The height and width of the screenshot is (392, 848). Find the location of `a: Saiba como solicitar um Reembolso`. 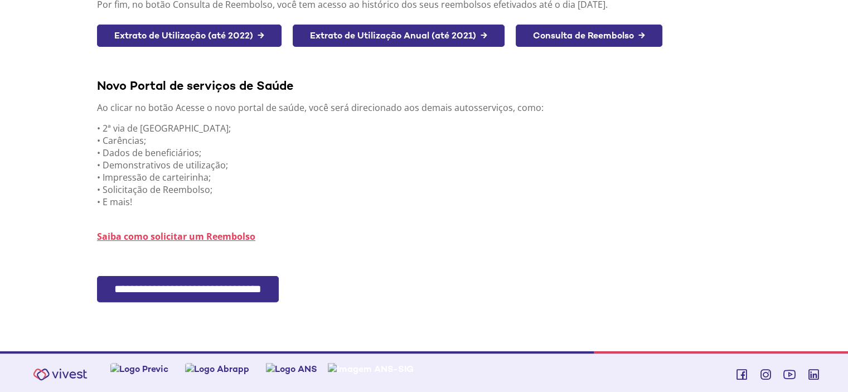

a: Saiba como solicitar um Reembolso is located at coordinates (176, 236).